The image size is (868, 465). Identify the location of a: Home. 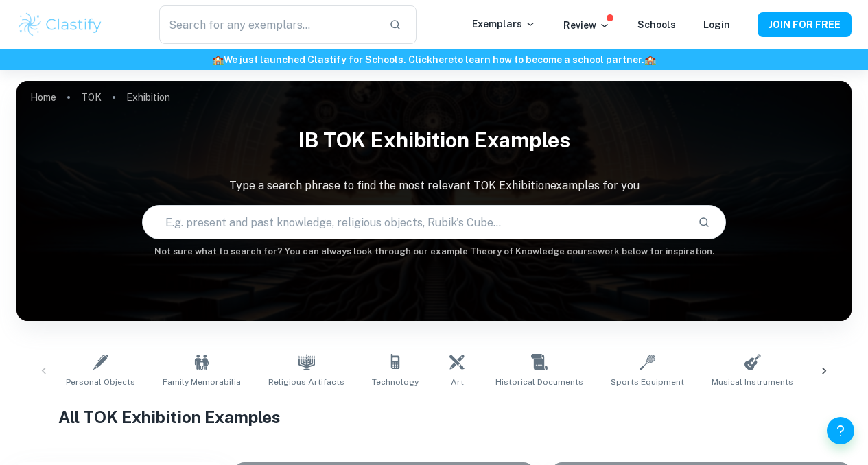
(43, 97).